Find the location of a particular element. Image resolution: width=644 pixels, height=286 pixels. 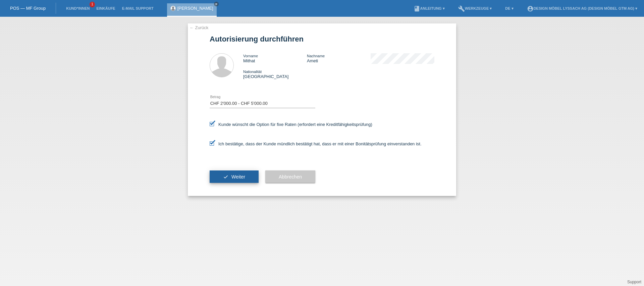

a: bookAnleitung ▾ is located at coordinates (429, 8).